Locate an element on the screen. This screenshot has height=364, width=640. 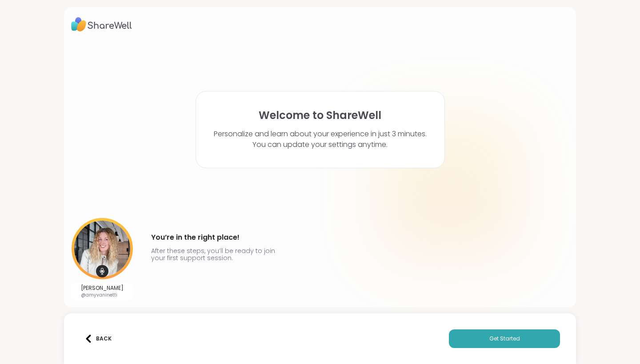
p: @amyvaninetti is located at coordinates (102, 295).